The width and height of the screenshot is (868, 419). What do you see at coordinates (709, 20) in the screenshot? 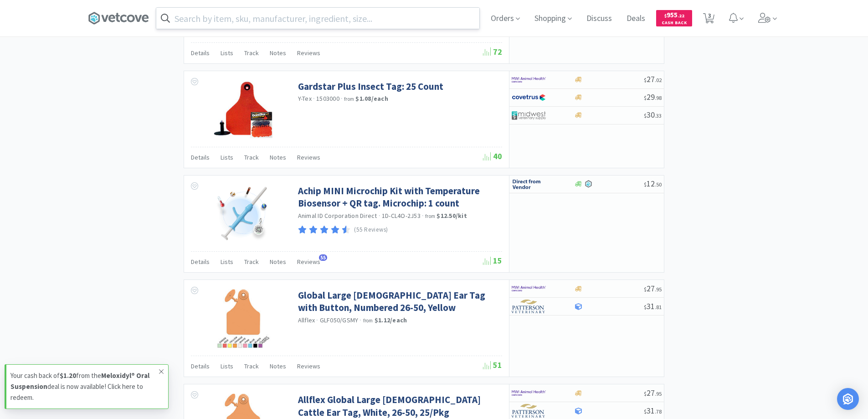
I see `a: 3` at bounding box center [709, 20].